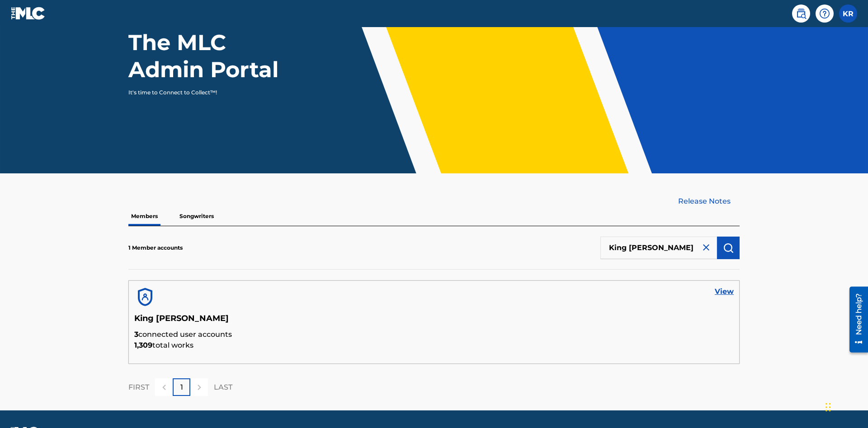 This screenshot has width=868, height=428. Describe the element at coordinates (846, 406) in the screenshot. I see `div: Chat Widget` at that location.